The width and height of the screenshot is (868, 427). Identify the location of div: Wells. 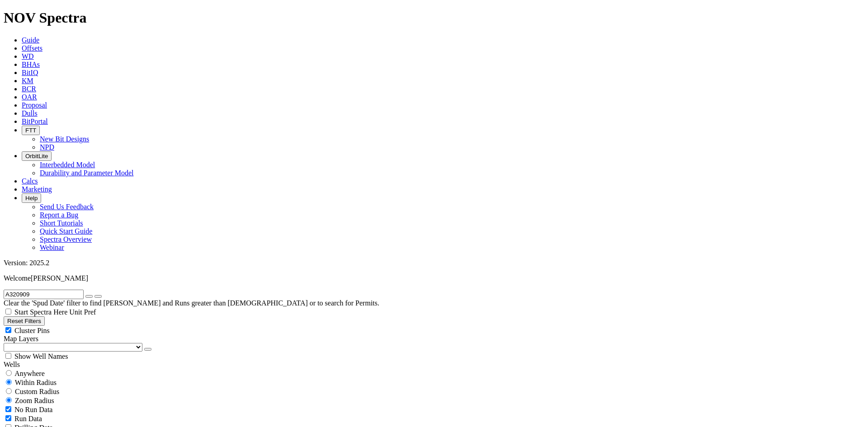
(434, 364).